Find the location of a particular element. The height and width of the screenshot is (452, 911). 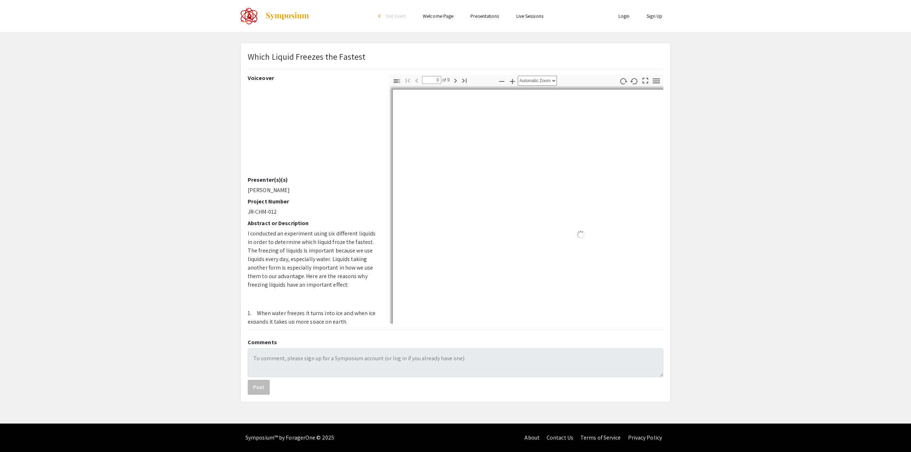

button: Post is located at coordinates (259, 388).